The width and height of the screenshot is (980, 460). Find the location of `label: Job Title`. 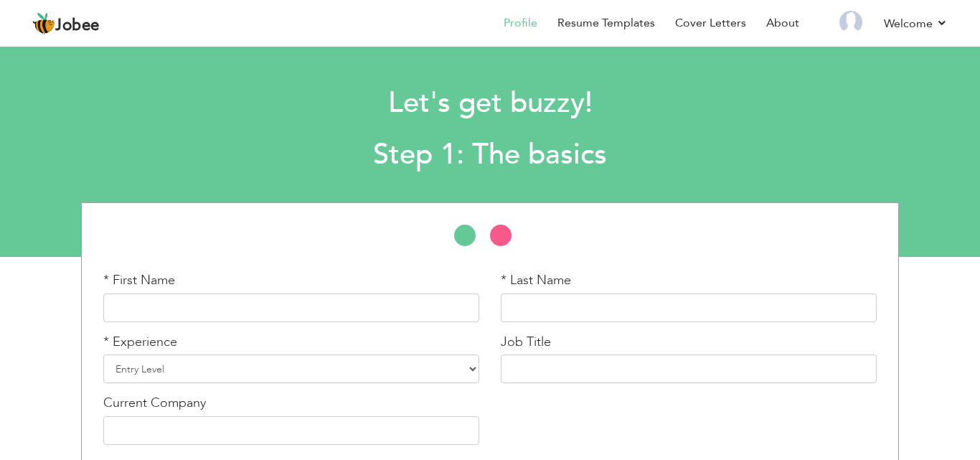

label: Job Title is located at coordinates (526, 343).